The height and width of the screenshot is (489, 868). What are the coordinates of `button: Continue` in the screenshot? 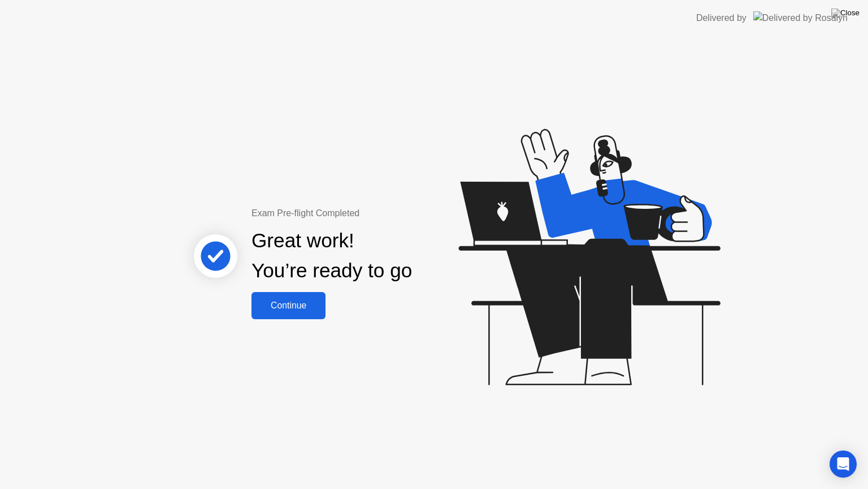 It's located at (289, 306).